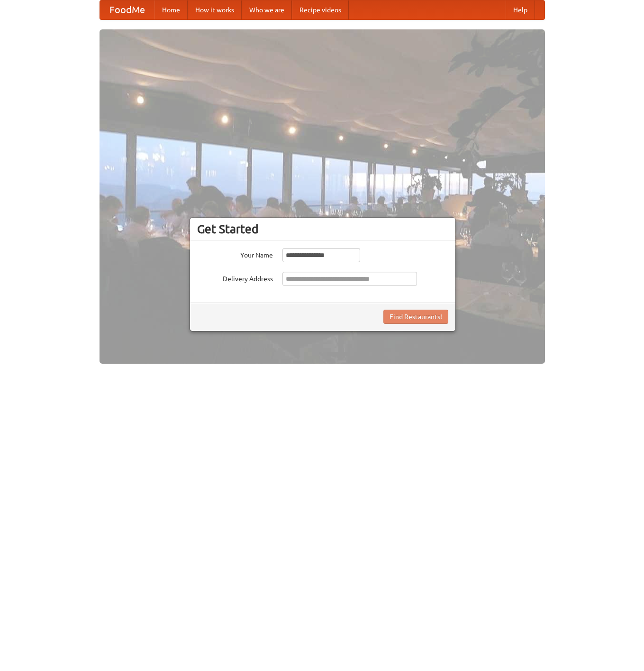 The width and height of the screenshot is (644, 671). What do you see at coordinates (320, 10) in the screenshot?
I see `a: Recipe videos` at bounding box center [320, 10].